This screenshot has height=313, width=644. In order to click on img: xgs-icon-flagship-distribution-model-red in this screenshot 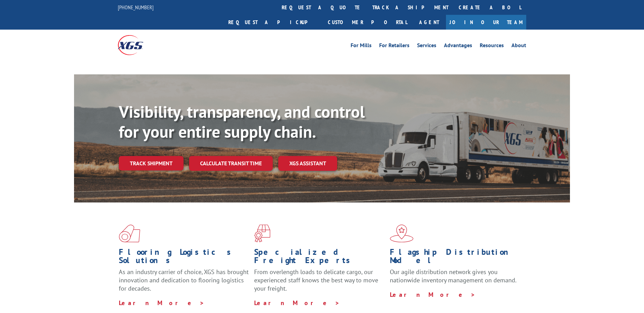, I will do `click(402, 233)`.